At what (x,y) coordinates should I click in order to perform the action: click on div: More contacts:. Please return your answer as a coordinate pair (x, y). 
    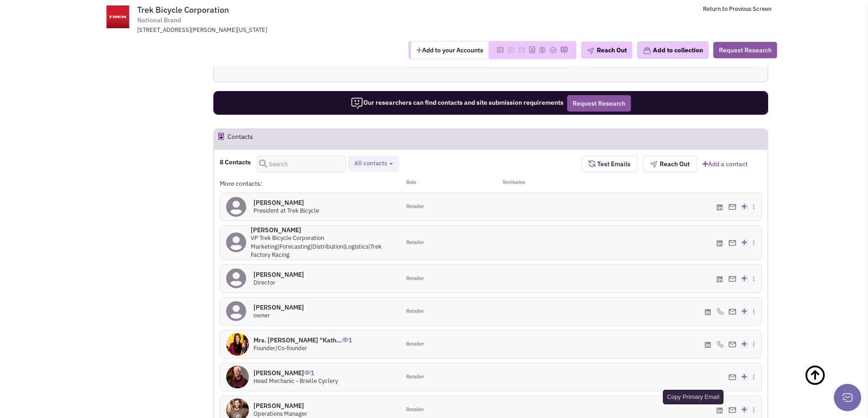
    Looking at the image, I should click on (310, 183).